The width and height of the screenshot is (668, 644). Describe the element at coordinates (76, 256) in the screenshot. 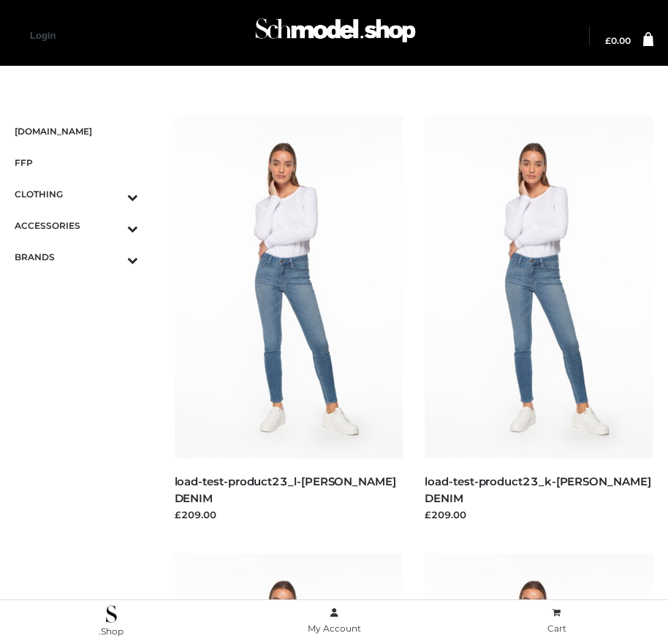

I see `span: BRANDS` at that location.